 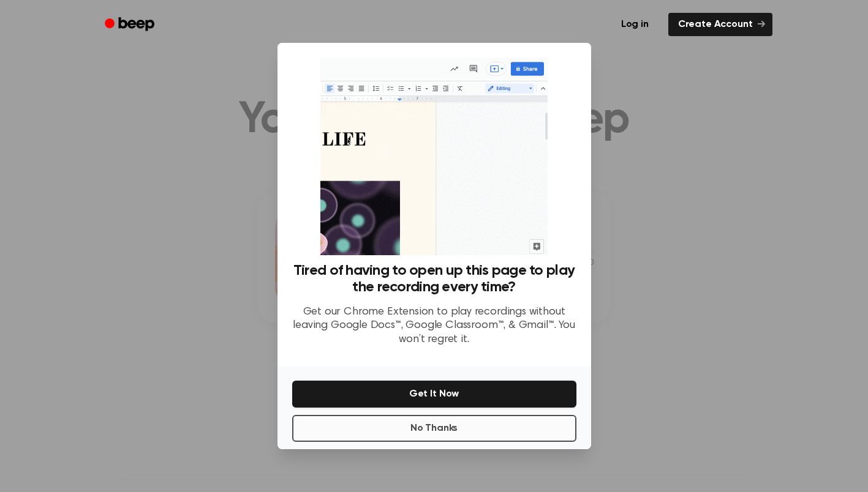 What do you see at coordinates (635, 24) in the screenshot?
I see `a: Log in` at bounding box center [635, 24].